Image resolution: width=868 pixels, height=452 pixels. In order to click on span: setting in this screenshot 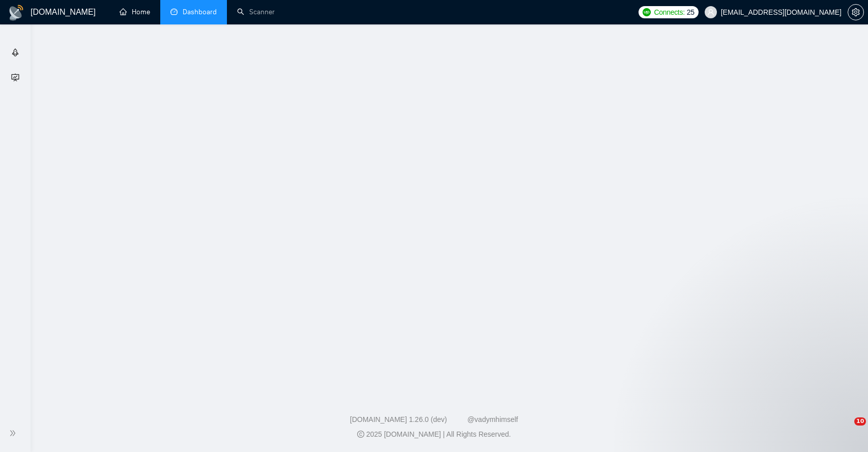, I will do `click(856, 12)`.